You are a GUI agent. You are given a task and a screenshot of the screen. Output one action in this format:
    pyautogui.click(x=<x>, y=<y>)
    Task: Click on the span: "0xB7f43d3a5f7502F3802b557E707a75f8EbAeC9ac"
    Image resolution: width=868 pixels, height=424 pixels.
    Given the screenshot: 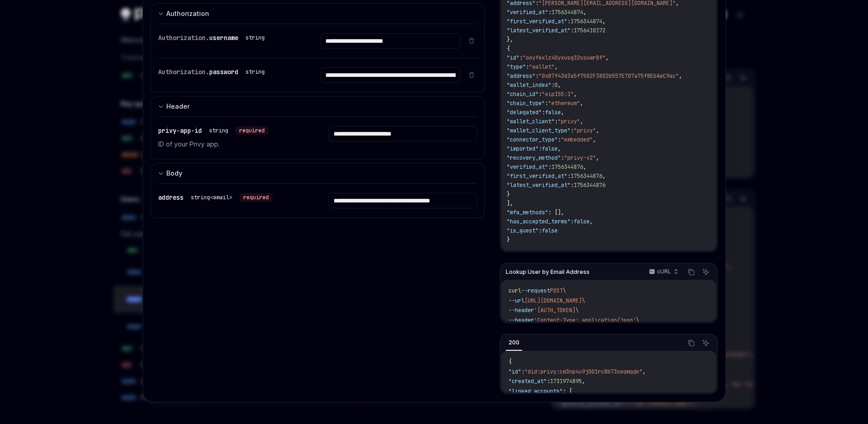 What is the action you would take?
    pyautogui.click(x=609, y=76)
    